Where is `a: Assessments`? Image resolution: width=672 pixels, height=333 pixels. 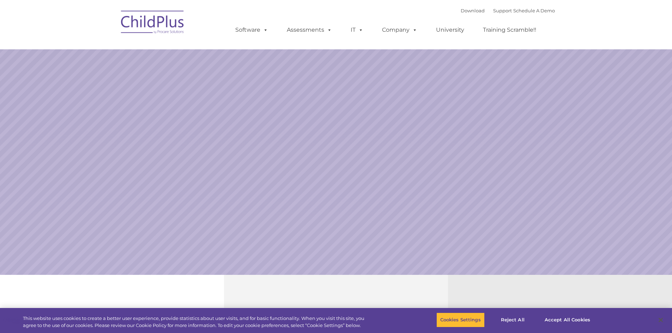 a: Assessments is located at coordinates (309, 30).